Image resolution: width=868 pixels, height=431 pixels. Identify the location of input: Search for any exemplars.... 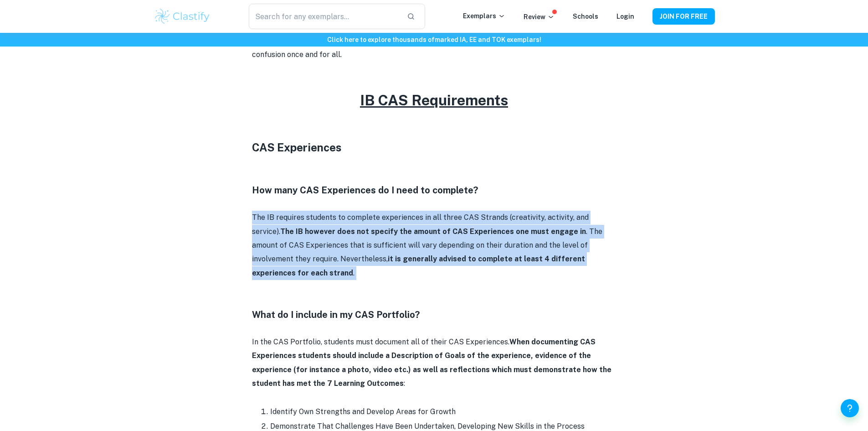
(324, 16).